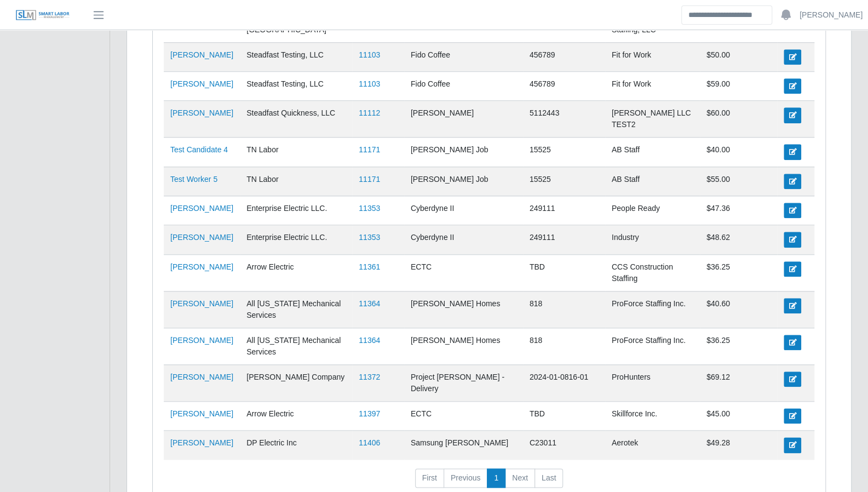  Describe the element at coordinates (369, 267) in the screenshot. I see `a: 11361` at that location.